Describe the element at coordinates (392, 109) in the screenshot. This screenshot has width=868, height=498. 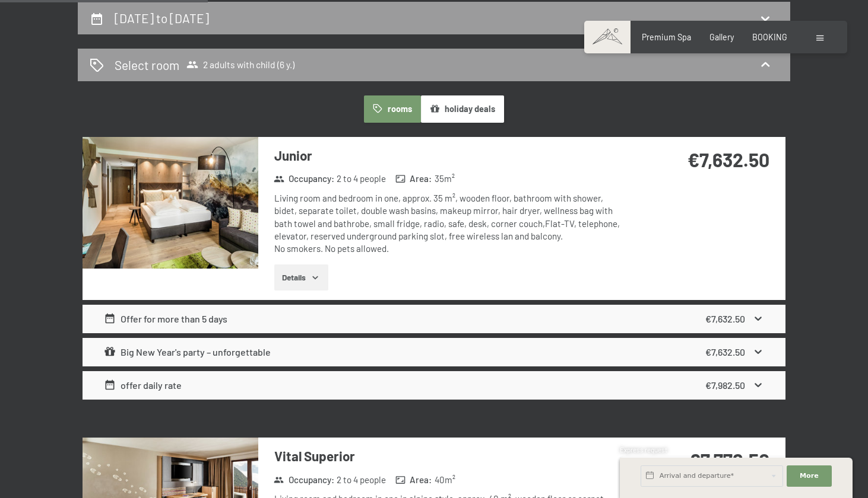
I see `button: rooms` at that location.